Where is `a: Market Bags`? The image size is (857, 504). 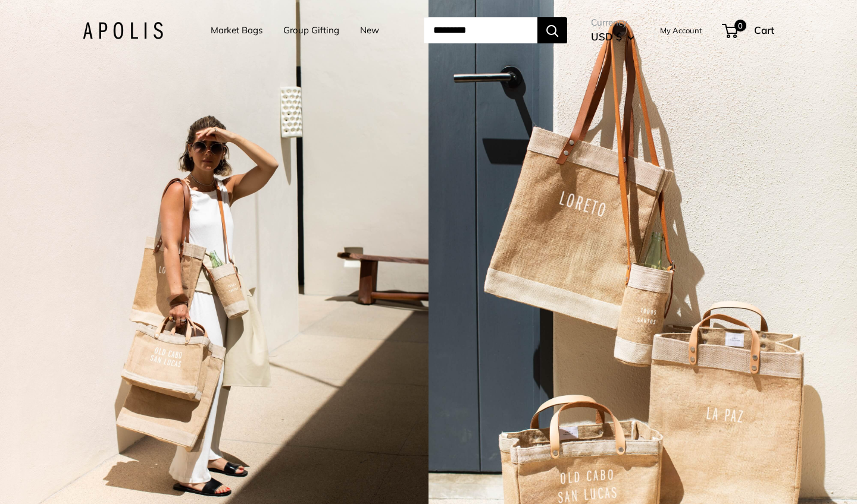
a: Market Bags is located at coordinates (236, 30).